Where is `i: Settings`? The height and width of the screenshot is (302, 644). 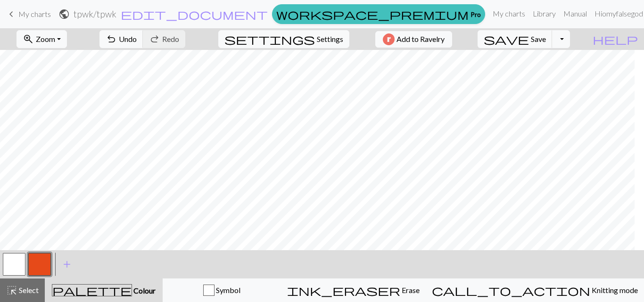
i: Settings is located at coordinates (270, 39).